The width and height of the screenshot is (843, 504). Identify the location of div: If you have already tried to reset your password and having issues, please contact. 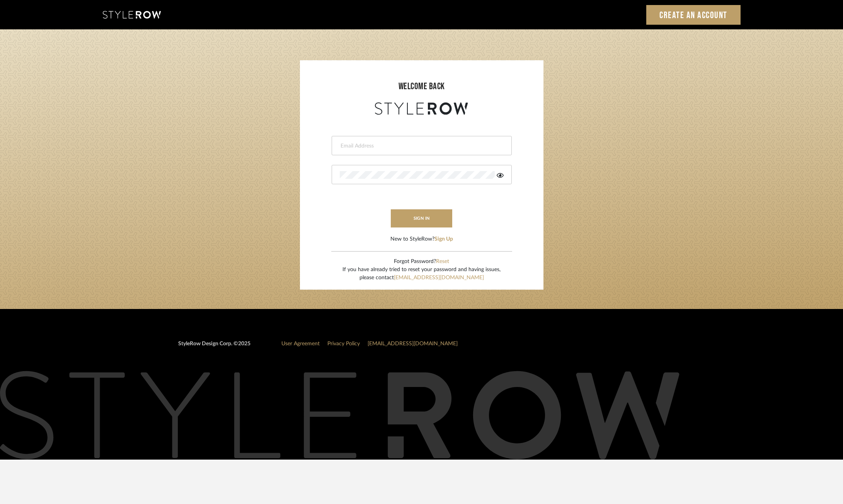
(422, 274).